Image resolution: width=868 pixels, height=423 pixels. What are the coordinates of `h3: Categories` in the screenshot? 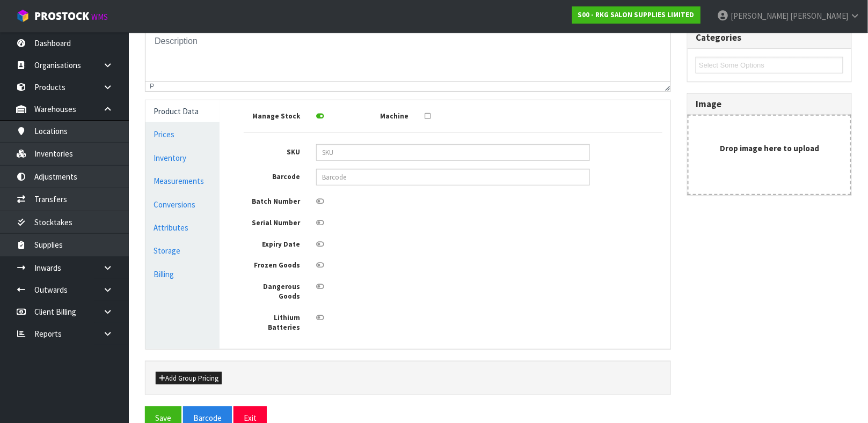 It's located at (769, 37).